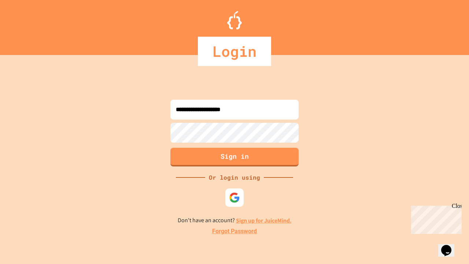 The width and height of the screenshot is (469, 264). What do you see at coordinates (235, 20) in the screenshot?
I see `img: Logo.svg` at bounding box center [235, 20].